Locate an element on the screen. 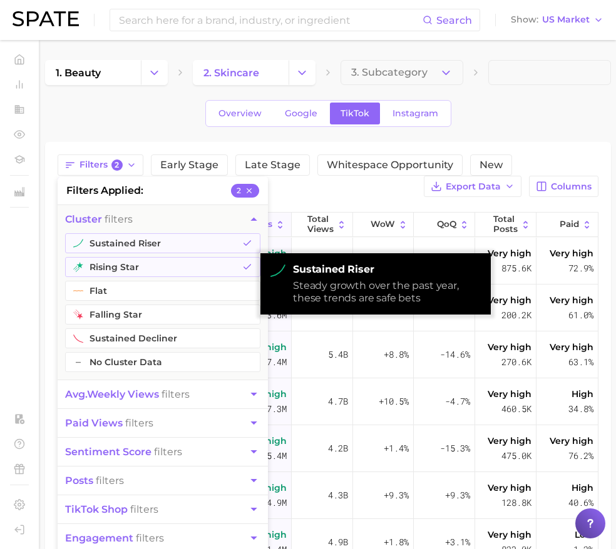 The height and width of the screenshot is (549, 616). span: Low is located at coordinates (584, 535).